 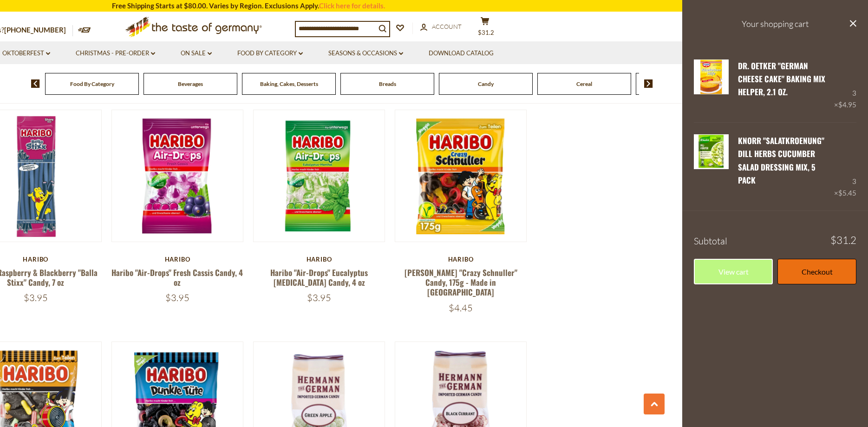 I want to click on span: $4.45, so click(x=461, y=308).